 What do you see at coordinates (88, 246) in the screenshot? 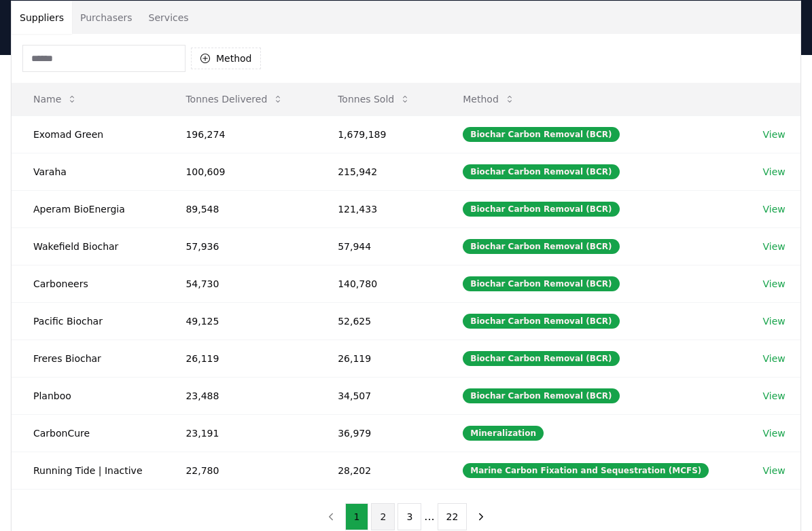
I see `td: Wakefield Biochar` at bounding box center [88, 246].